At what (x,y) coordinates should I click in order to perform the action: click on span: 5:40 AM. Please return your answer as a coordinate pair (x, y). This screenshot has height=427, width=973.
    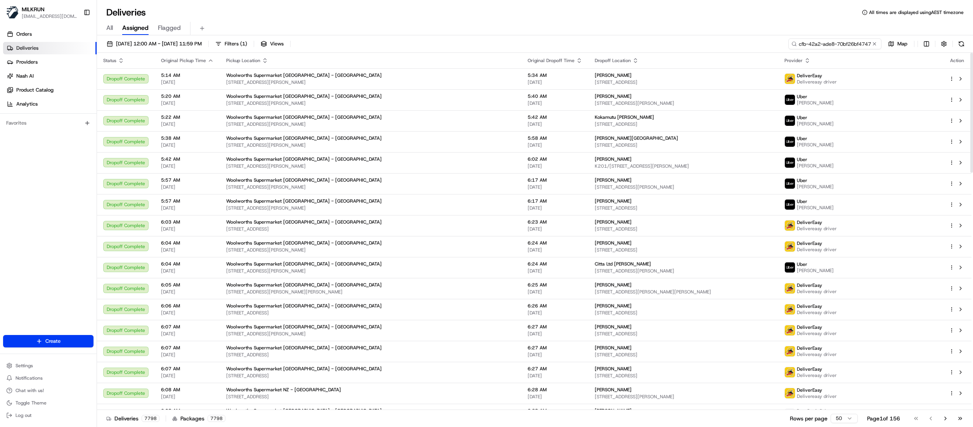
    Looking at the image, I should click on (555, 96).